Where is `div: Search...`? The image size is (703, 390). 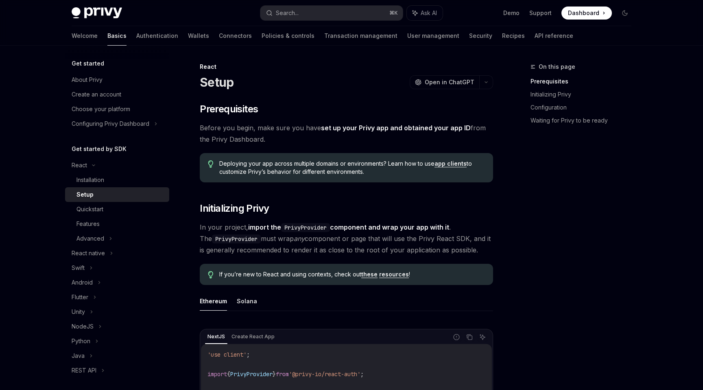 div: Search... is located at coordinates (287, 13).